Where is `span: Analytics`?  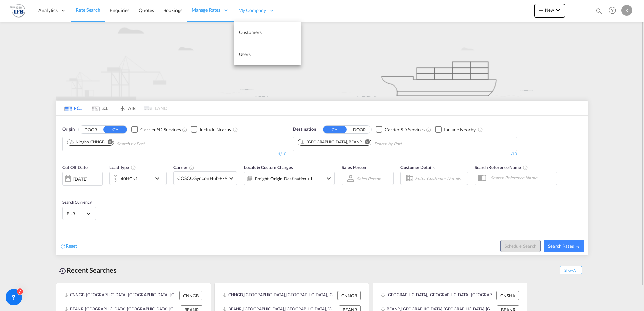
span: Analytics is located at coordinates (48, 11).